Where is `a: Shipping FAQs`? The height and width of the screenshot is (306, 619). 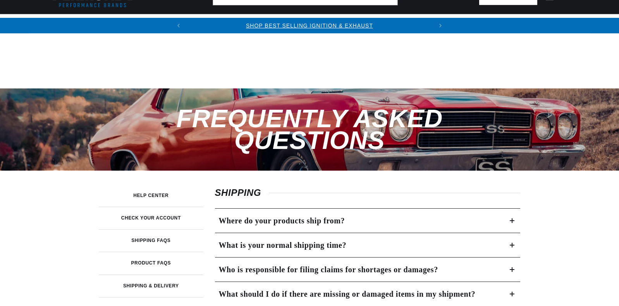 a: Shipping FAQs is located at coordinates (151, 240).